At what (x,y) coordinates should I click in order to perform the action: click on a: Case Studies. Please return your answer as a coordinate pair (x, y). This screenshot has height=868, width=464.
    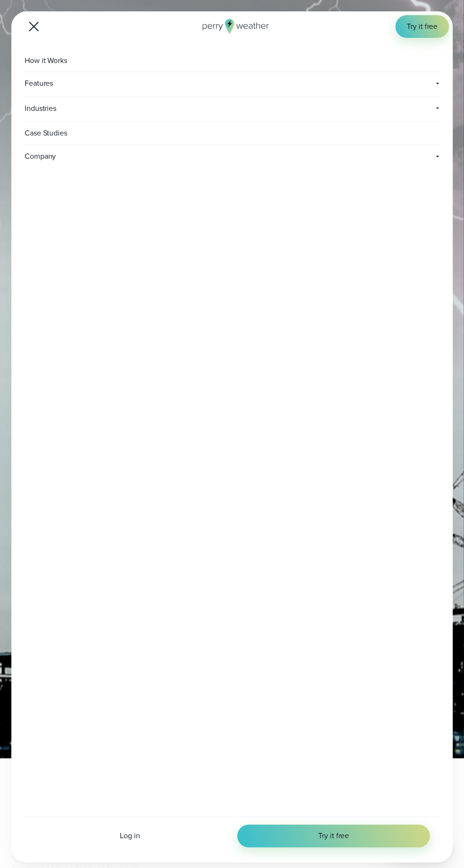
    Looking at the image, I should click on (232, 133).